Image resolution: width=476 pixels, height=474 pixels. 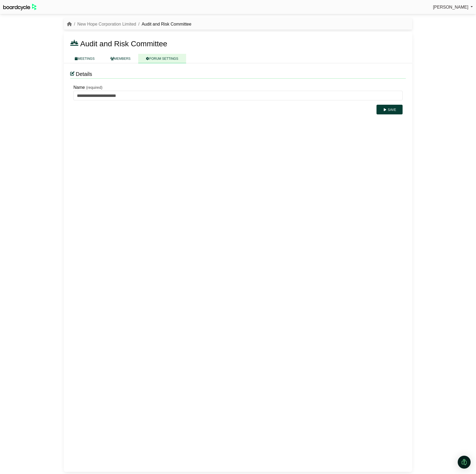 What do you see at coordinates (389, 110) in the screenshot?
I see `button: Save` at bounding box center [389, 110].